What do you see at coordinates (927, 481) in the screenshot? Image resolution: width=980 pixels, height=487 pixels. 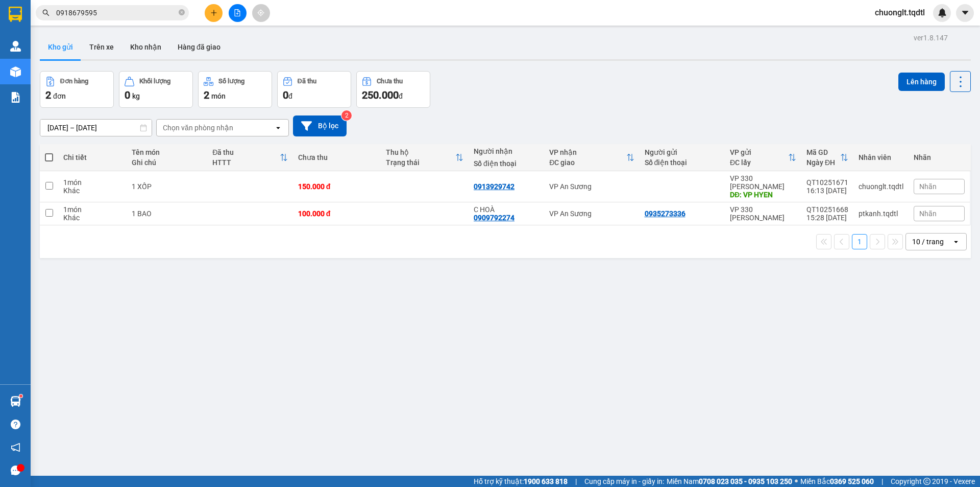 I see `span: copyright` at bounding box center [927, 481].